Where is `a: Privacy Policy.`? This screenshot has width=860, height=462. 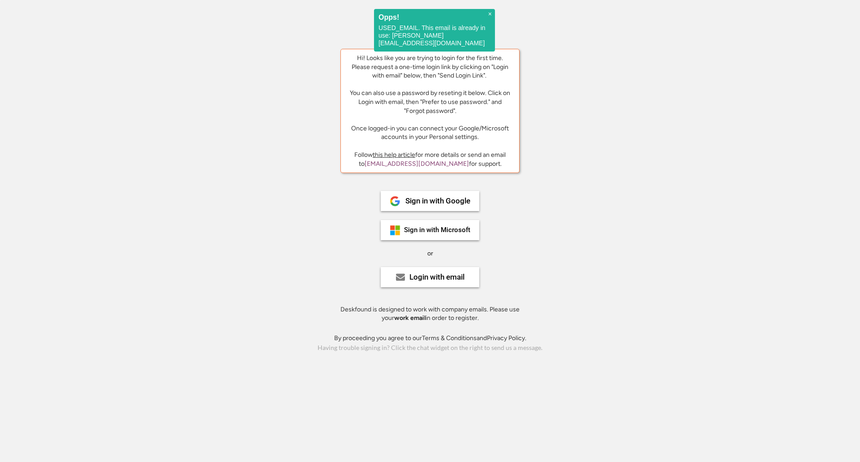 a: Privacy Policy. is located at coordinates (507, 338).